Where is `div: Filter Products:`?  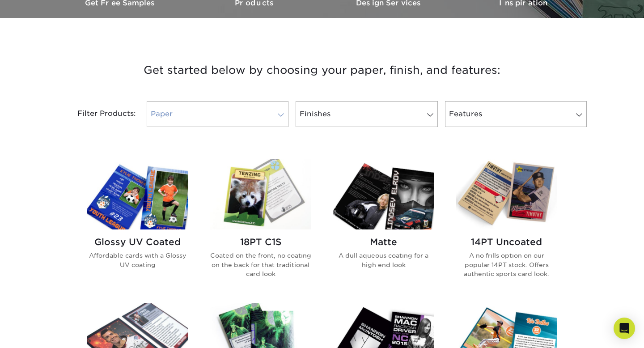 div: Filter Products: is located at coordinates (98, 114).